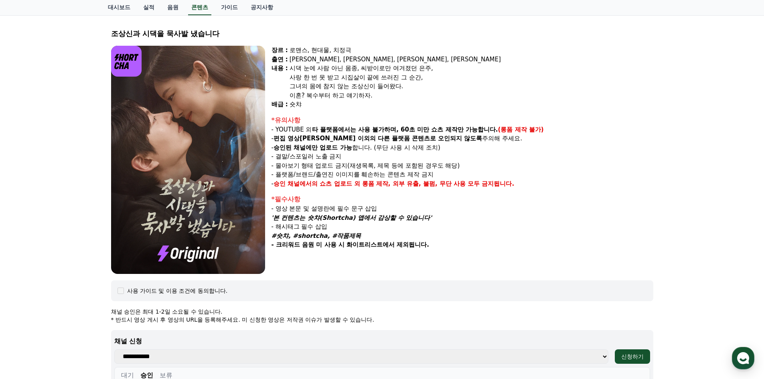 The height and width of the screenshot is (379, 764). I want to click on div: 이혼? 복수부터 하고 얘기하자., so click(471, 95).